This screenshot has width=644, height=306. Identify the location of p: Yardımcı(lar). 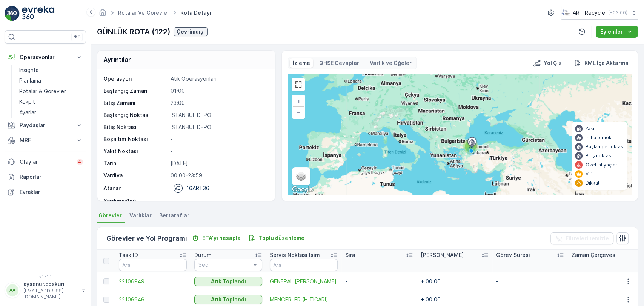
(135, 201).